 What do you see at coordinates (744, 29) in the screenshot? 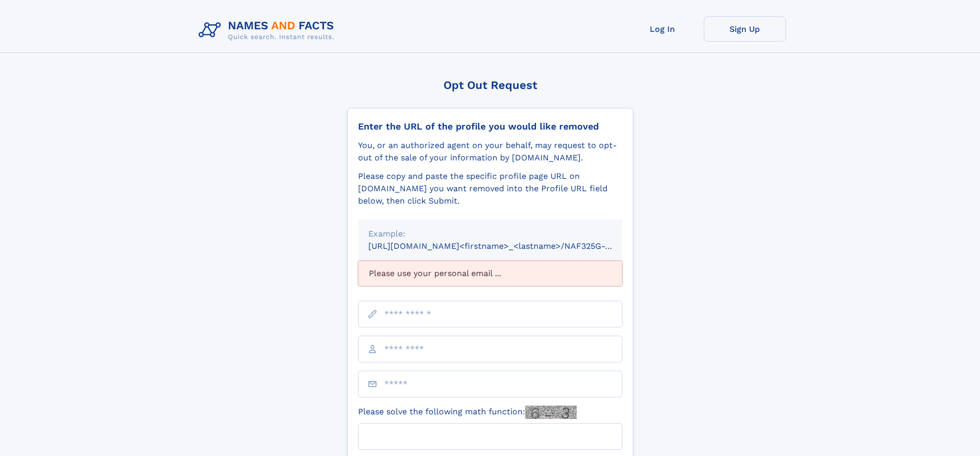
I see `a: Sign Up` at bounding box center [744, 29].